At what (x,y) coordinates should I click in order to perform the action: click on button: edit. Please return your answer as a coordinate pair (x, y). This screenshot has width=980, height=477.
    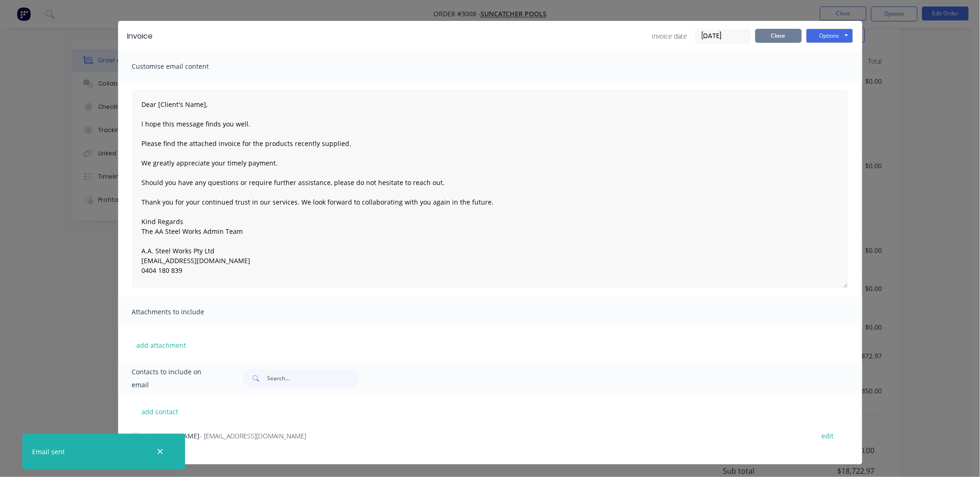
    Looking at the image, I should click on (828, 436).